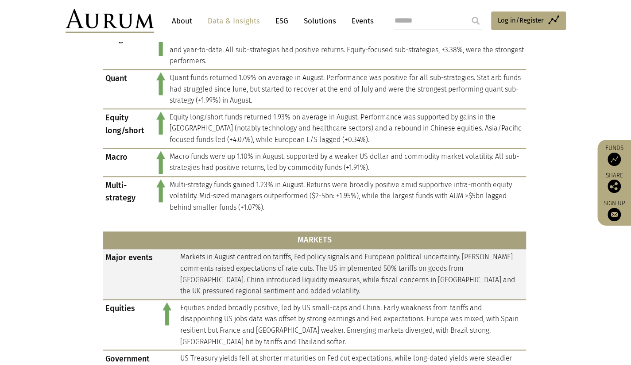 This screenshot has height=365, width=631. What do you see at coordinates (281, 21) in the screenshot?
I see `a: ESG` at bounding box center [281, 21].